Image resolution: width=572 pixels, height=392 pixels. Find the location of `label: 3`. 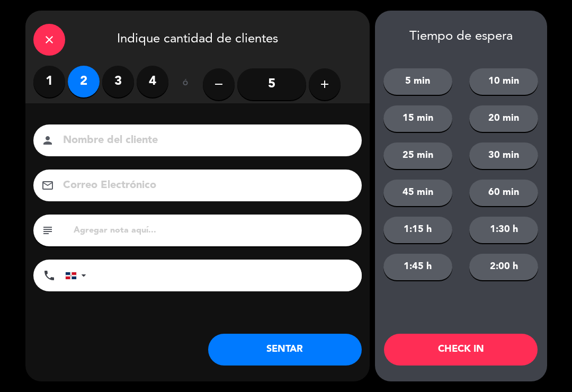

label: 3 is located at coordinates (118, 82).